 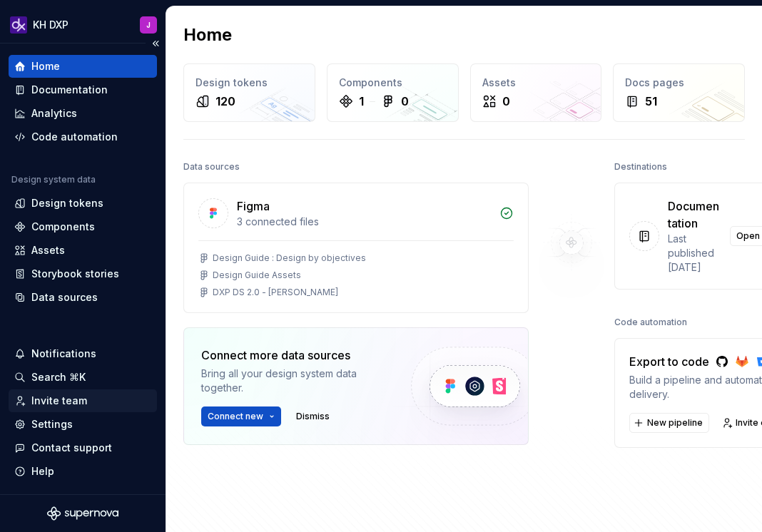 What do you see at coordinates (82, 90) in the screenshot?
I see `a: Documentation` at bounding box center [82, 90].